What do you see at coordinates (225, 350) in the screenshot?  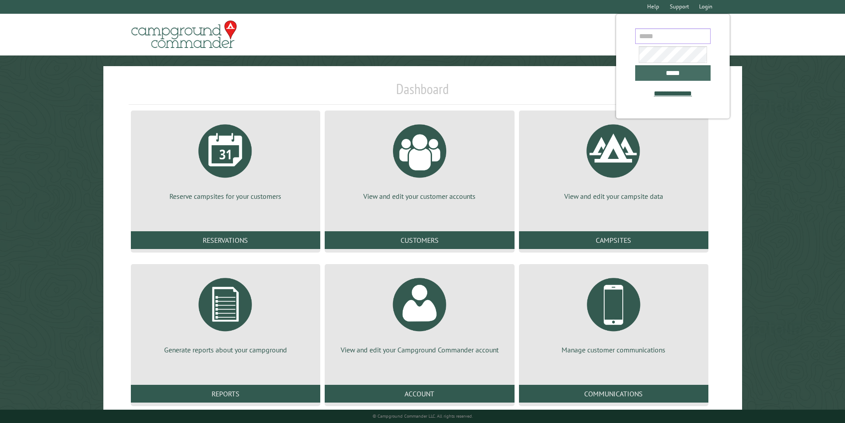 I see `p: Generate reports about your campground` at bounding box center [225, 350].